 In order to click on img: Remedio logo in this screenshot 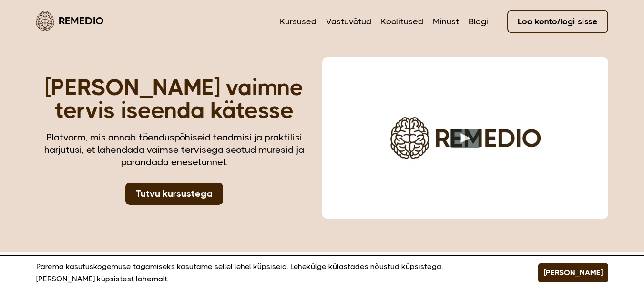, I will do `click(44, 21)`.